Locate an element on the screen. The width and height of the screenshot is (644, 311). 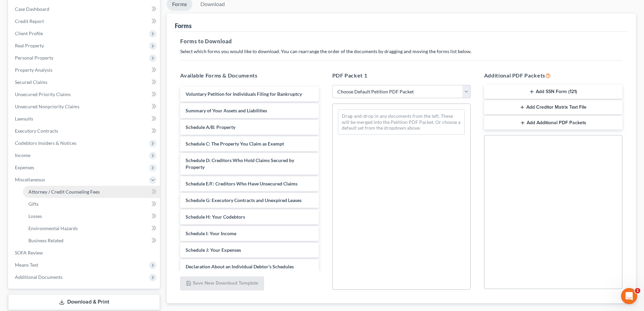
a: Gifts is located at coordinates (91, 204).